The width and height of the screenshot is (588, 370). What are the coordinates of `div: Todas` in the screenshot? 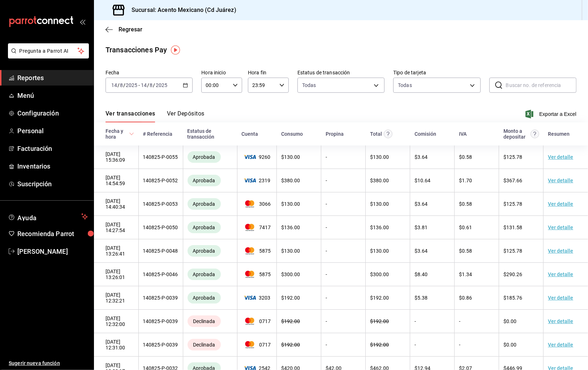 It's located at (405, 85).